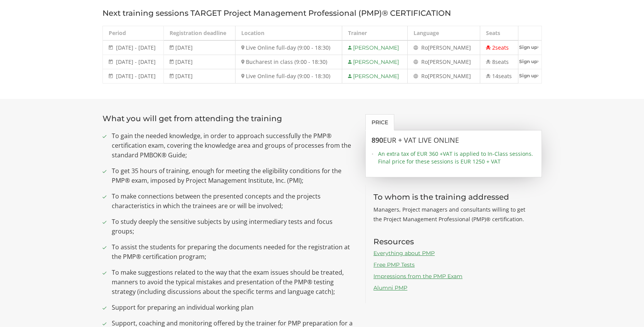 The image size is (644, 327). I want to click on span: To study deeply the sensitive subjects by using intermediary tests and focus groups;, so click(233, 227).